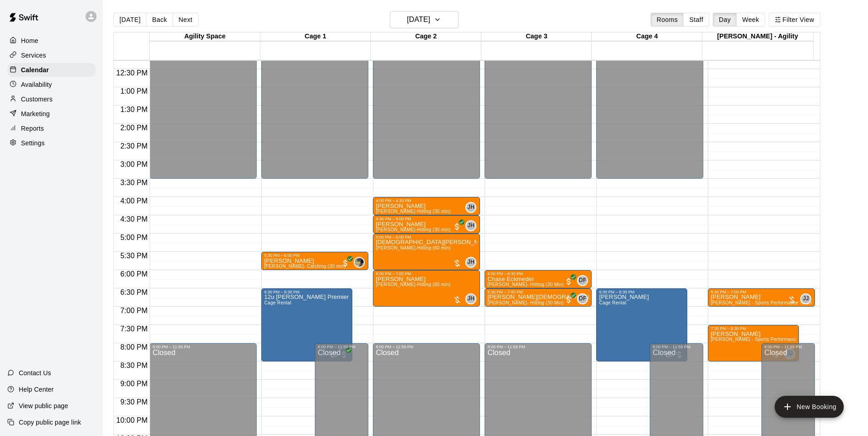 The width and height of the screenshot is (868, 436). What do you see at coordinates (134, 182) in the screenshot?
I see `span: 3:30 PM` at bounding box center [134, 182].